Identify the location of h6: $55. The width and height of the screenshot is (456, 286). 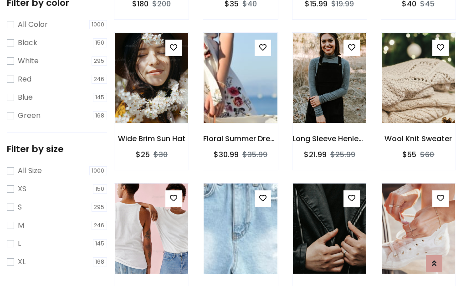
(409, 155).